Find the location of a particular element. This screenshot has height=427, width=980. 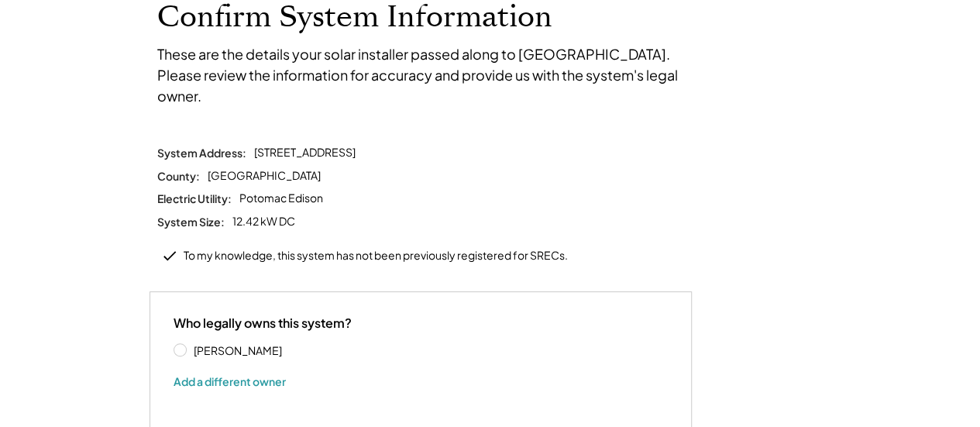

div: System Address: is located at coordinates (202, 153).